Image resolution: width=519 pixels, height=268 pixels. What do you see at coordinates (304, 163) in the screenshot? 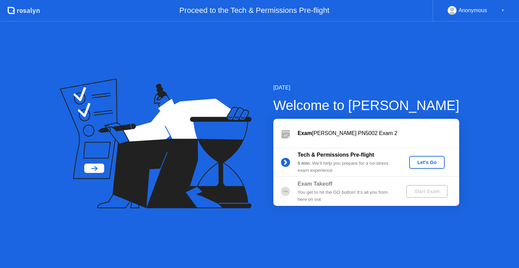
I see `b: 5 min` at bounding box center [304, 163].